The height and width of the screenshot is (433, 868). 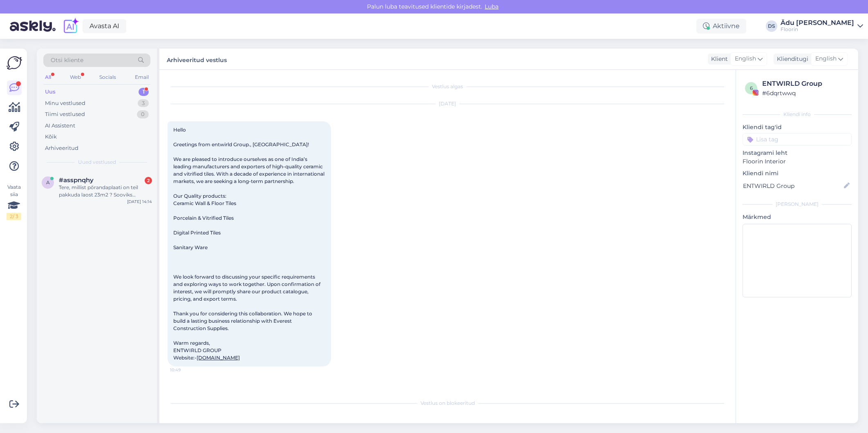 What do you see at coordinates (97, 162) in the screenshot?
I see `span: Uued vestlused` at bounding box center [97, 162].